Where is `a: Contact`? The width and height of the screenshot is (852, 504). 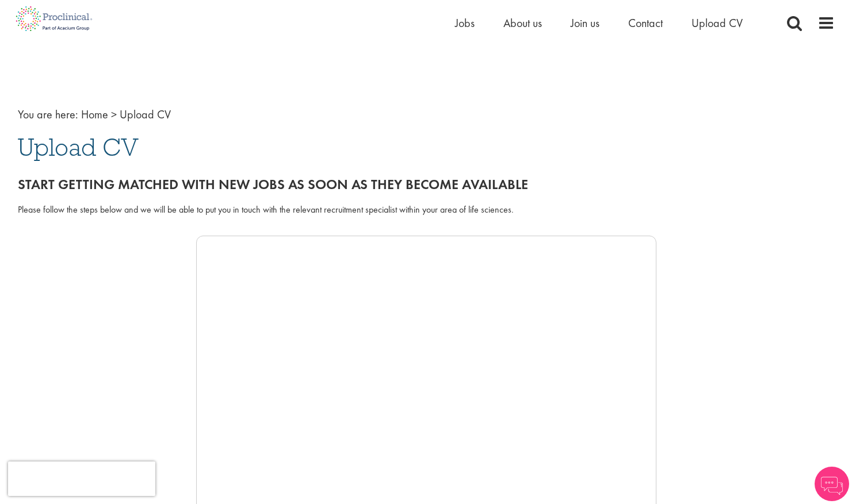
a: Contact is located at coordinates (645, 23).